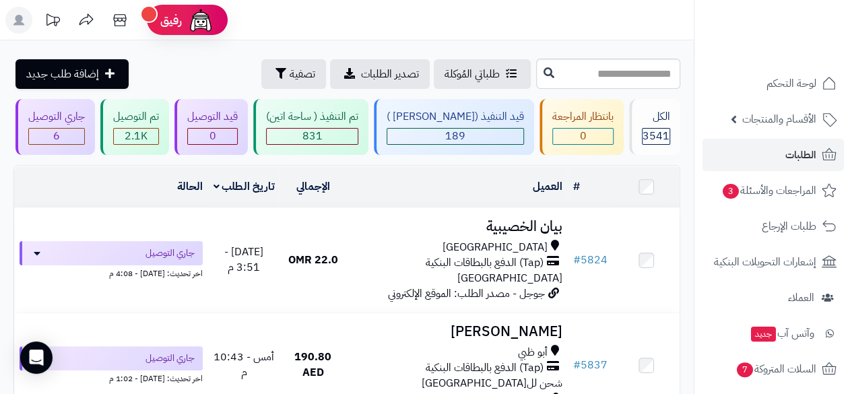 The image size is (852, 394). What do you see at coordinates (656, 136) in the screenshot?
I see `span: 3541` at bounding box center [656, 136].